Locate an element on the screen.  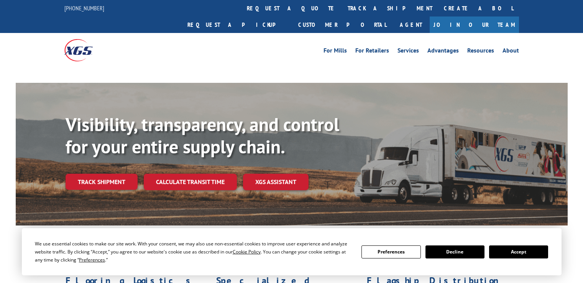
a: About is located at coordinates (510, 52).